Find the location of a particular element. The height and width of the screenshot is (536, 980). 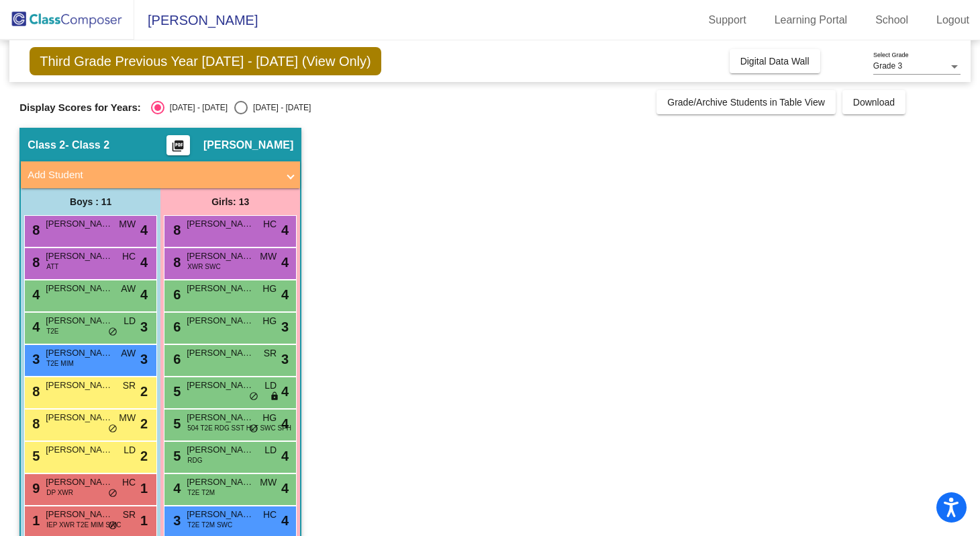

a: Logout is located at coordinates (952, 20).